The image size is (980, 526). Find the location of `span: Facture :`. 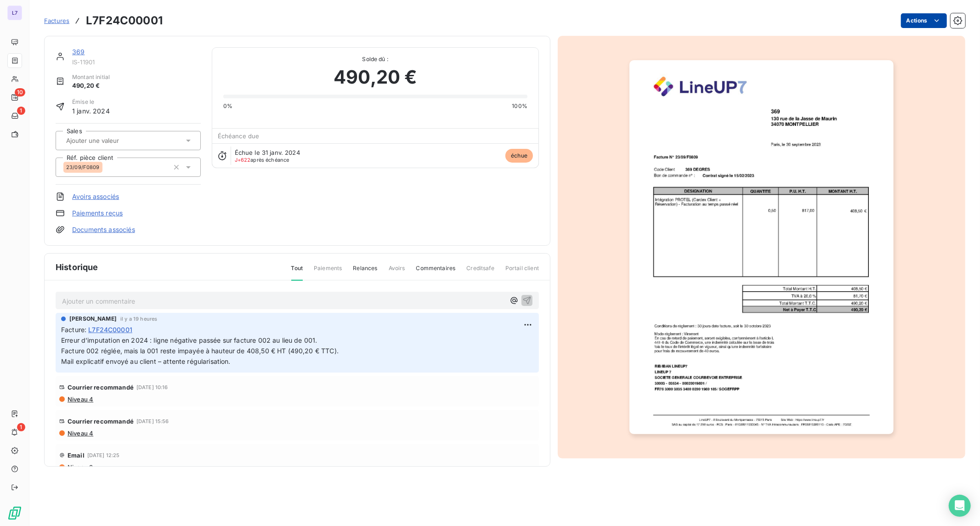

span: Facture : is located at coordinates (73, 330).